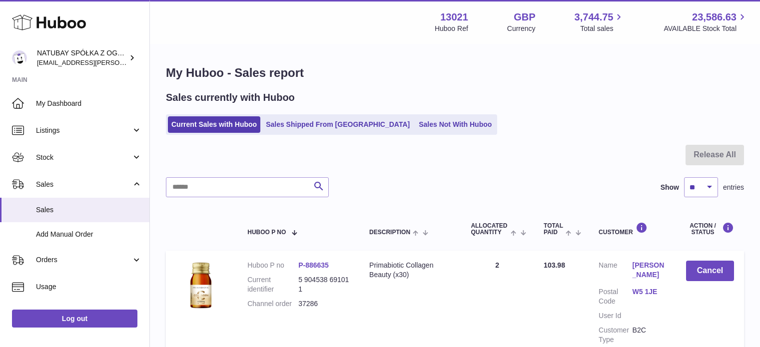 This screenshot has height=347, width=760. Describe the element at coordinates (599, 22) in the screenshot. I see `a: 3,744.75 Total sales` at that location.